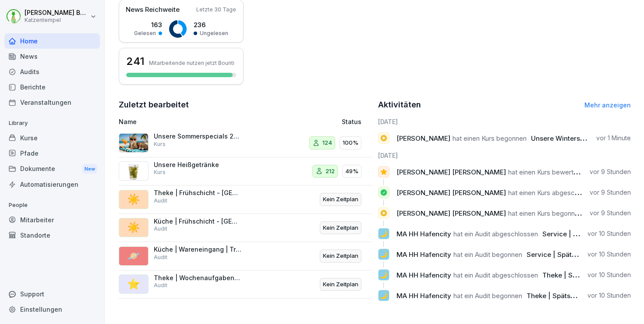  Describe the element at coordinates (52, 41) in the screenshot. I see `a: Home` at that location.